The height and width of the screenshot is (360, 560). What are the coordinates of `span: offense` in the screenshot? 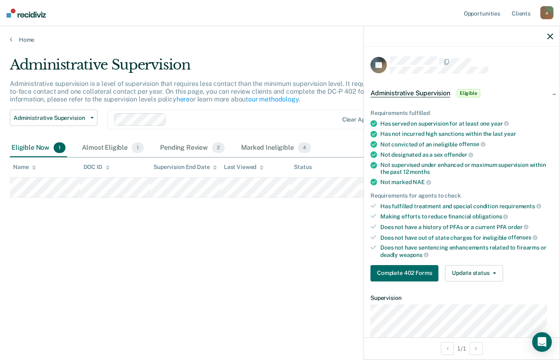 It's located at (472, 144).